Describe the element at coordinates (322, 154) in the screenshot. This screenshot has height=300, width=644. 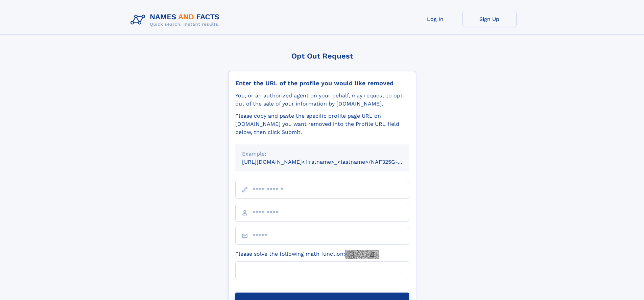
I see `div: Example:` at that location.